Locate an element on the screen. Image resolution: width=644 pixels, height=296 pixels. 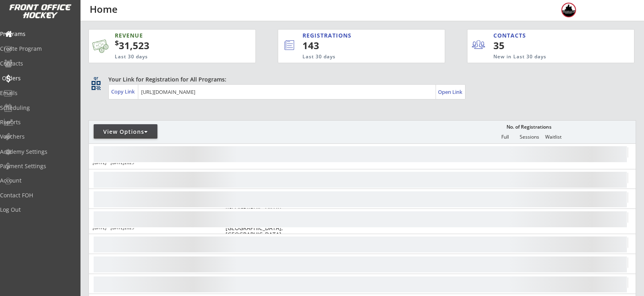
div: qr is located at coordinates (96, 78).